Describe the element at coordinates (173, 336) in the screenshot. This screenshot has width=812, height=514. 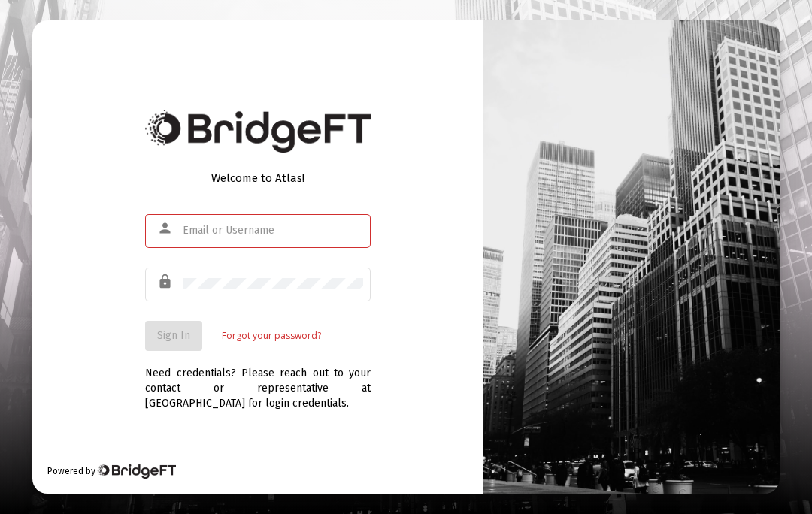
I see `button: Sign In` at that location.